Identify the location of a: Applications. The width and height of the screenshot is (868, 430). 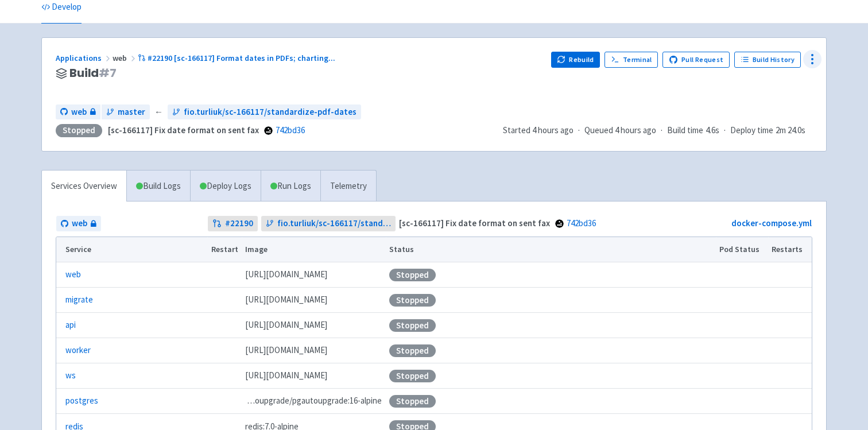
(84, 58).